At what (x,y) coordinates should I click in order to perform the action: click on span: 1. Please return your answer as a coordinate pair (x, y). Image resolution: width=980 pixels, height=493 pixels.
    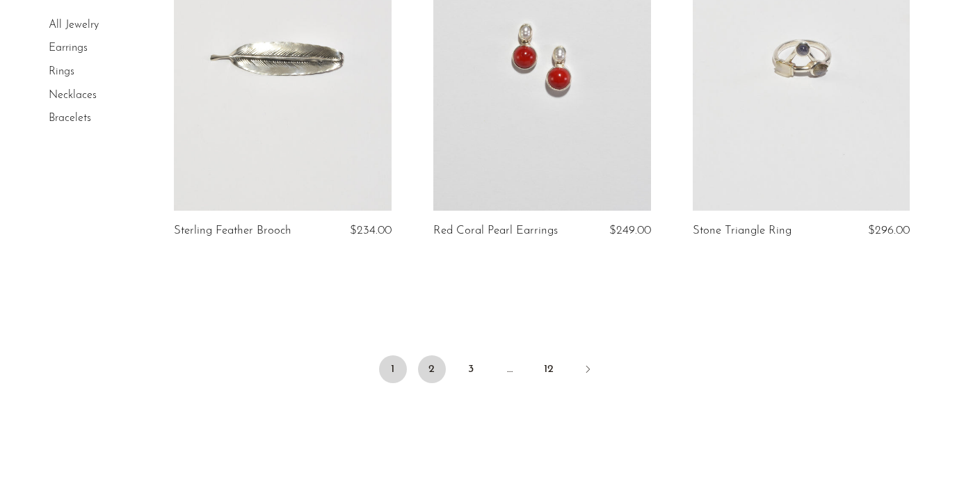
    Looking at the image, I should click on (393, 369).